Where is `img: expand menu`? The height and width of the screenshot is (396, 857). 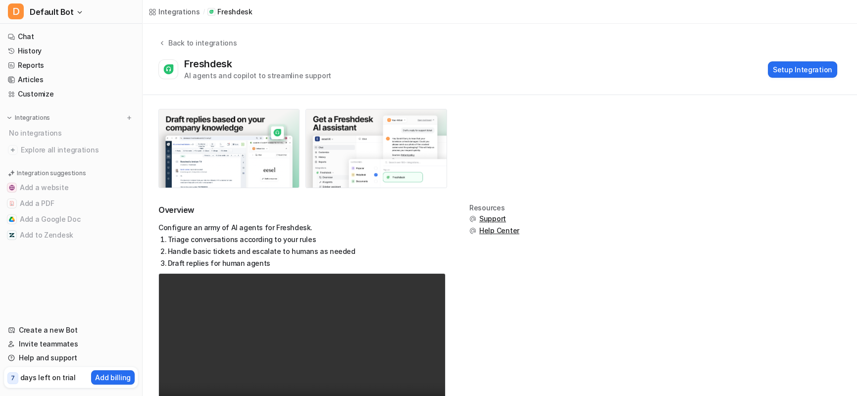 img: expand menu is located at coordinates (9, 118).